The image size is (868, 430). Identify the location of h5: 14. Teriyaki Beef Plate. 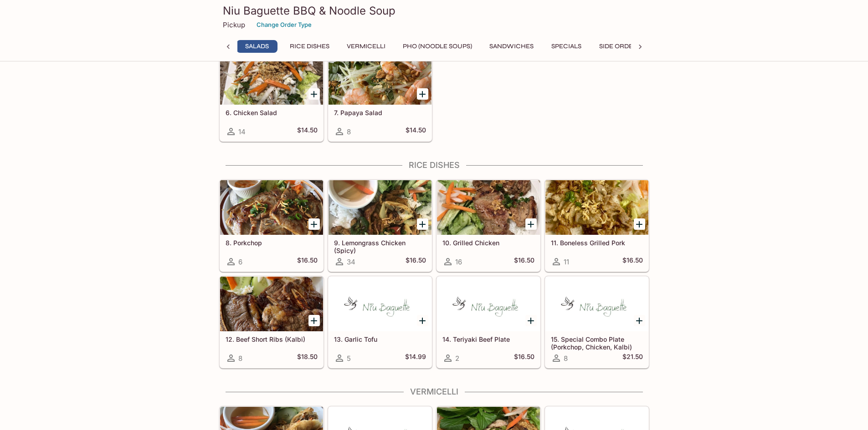
(488, 339).